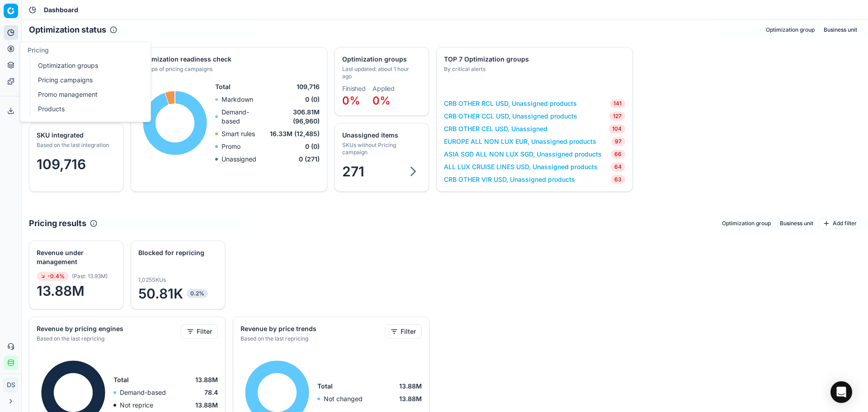 Image resolution: width=868 pixels, height=412 pixels. Describe the element at coordinates (61, 10) in the screenshot. I see `nav: breadcrumb` at that location.